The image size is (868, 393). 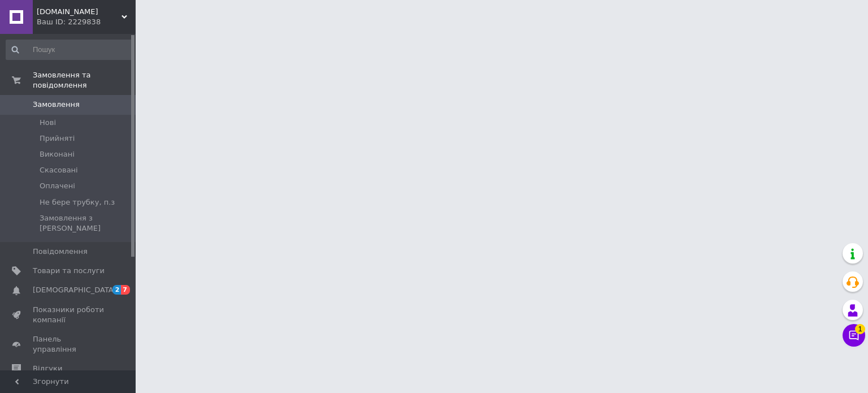 I want to click on span: 1, so click(x=860, y=329).